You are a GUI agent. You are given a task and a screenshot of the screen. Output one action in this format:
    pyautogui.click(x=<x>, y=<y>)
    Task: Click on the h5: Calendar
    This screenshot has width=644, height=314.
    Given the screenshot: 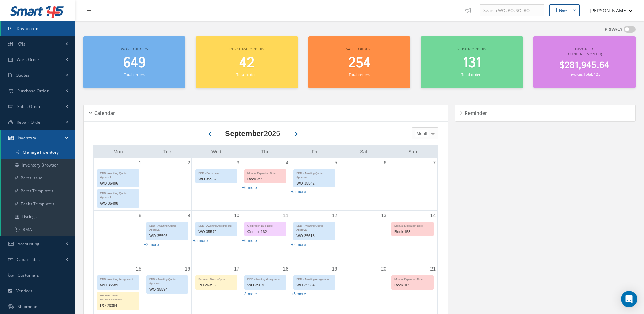 What is the action you would take?
    pyautogui.click(x=103, y=112)
    